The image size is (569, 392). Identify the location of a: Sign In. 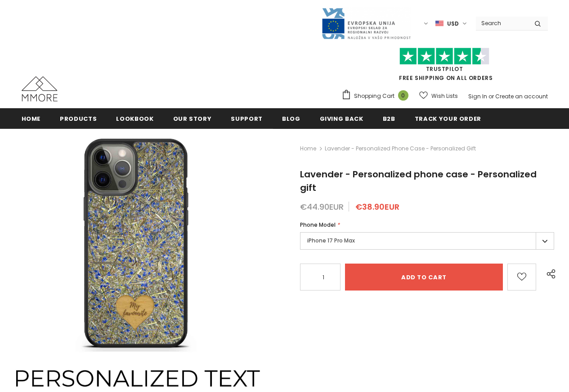
(478, 96).